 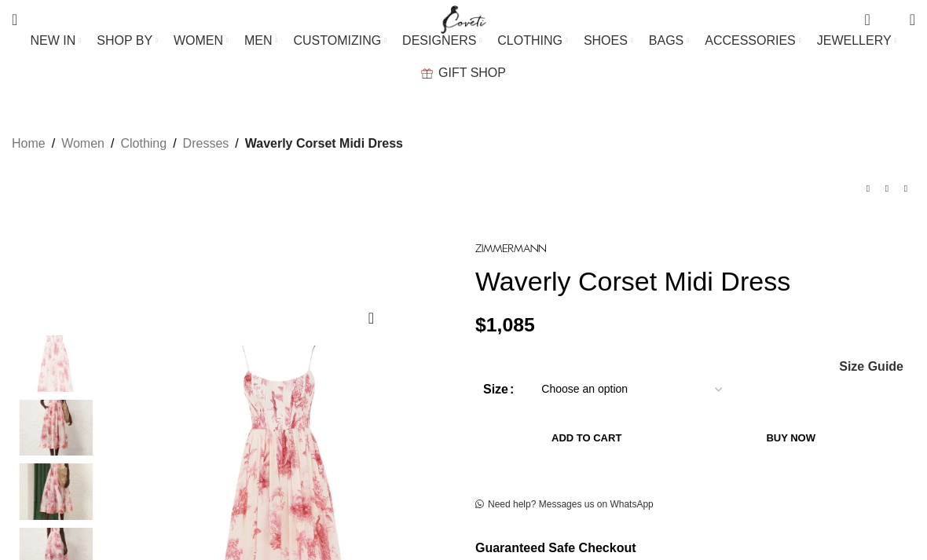 What do you see at coordinates (83, 143) in the screenshot?
I see `a: Women` at bounding box center [83, 143].